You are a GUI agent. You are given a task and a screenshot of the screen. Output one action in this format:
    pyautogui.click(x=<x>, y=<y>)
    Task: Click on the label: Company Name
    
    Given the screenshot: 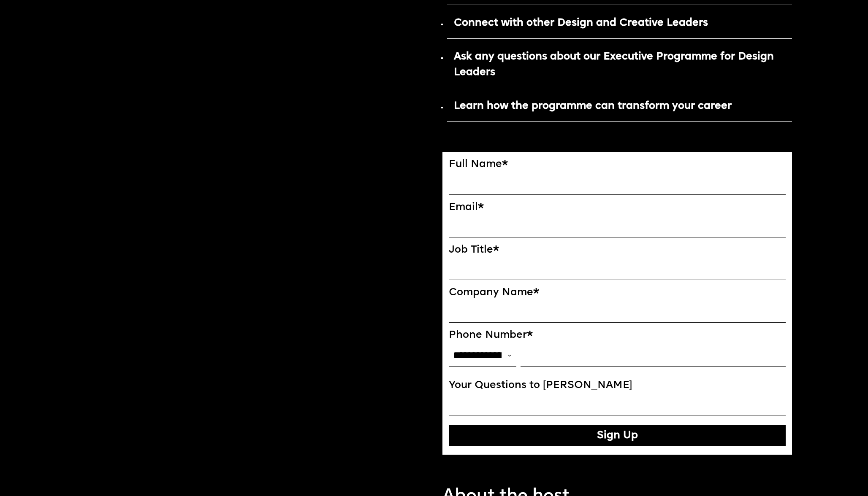 What is the action you would take?
    pyautogui.click(x=617, y=292)
    